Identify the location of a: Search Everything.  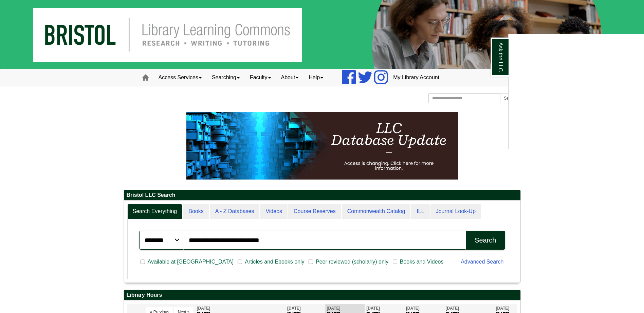
(155, 212).